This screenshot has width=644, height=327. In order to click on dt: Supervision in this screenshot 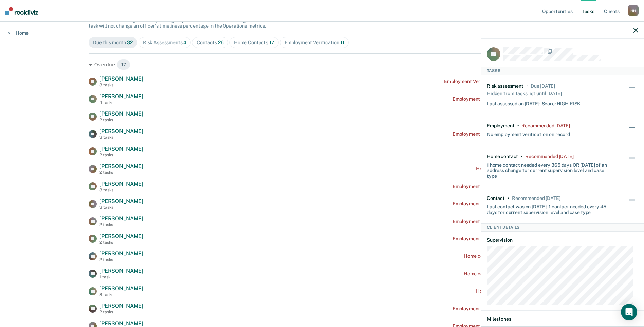, I will do `click(562, 240)`.